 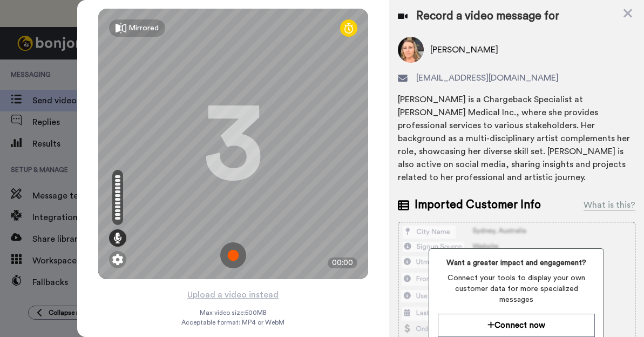 I want to click on div: 3, so click(x=233, y=144).